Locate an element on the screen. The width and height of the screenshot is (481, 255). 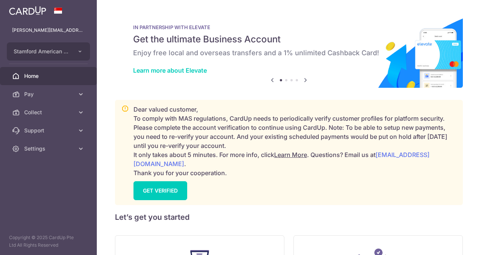
span: Stamford American International School Pte Ltd is located at coordinates (42, 51).